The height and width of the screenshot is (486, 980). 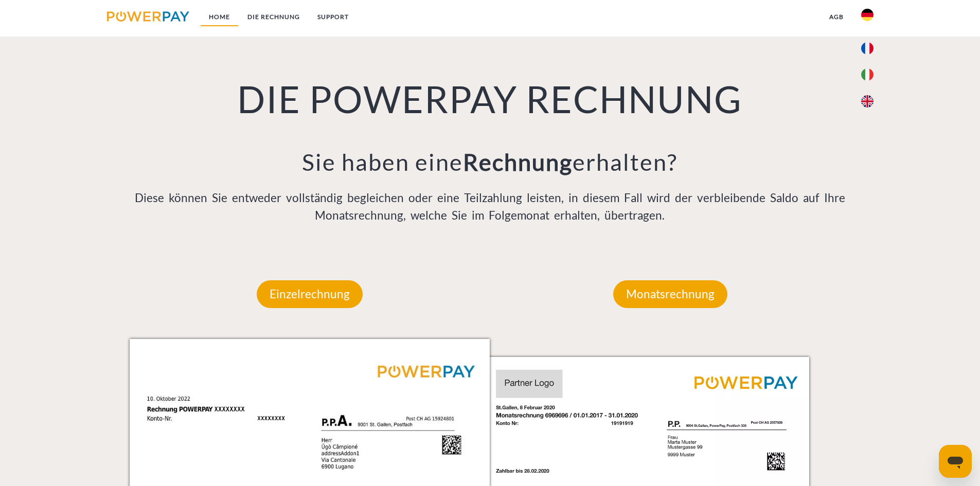 I want to click on p: Diese können Sie entweder vollständig begleichen oder eine Teilzahlung leisten, in diesem Fall wi..., so click(x=490, y=207).